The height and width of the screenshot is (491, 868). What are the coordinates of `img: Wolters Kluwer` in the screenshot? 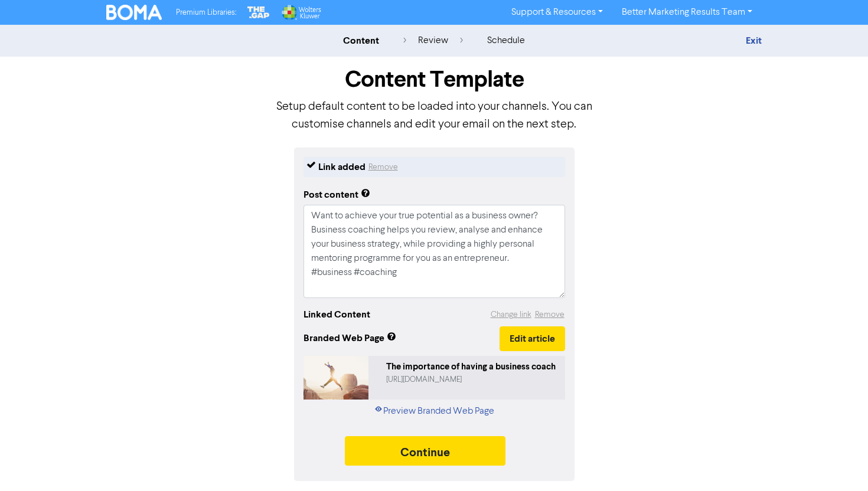 It's located at (301, 13).